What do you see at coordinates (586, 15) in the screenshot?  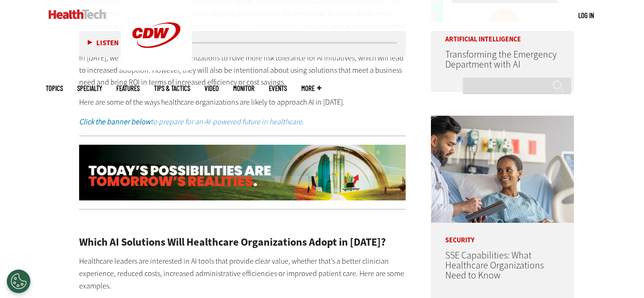 I see `a: Log in` at bounding box center [586, 15].